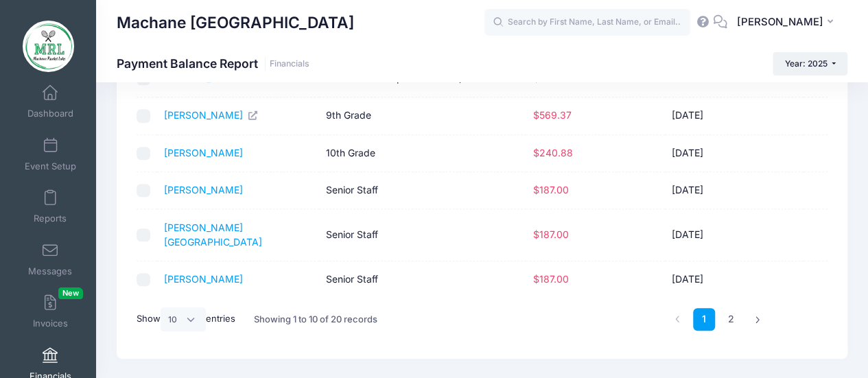 Image resolution: width=868 pixels, height=378 pixels. Describe the element at coordinates (423, 116) in the screenshot. I see `td: 9th Grade` at that location.